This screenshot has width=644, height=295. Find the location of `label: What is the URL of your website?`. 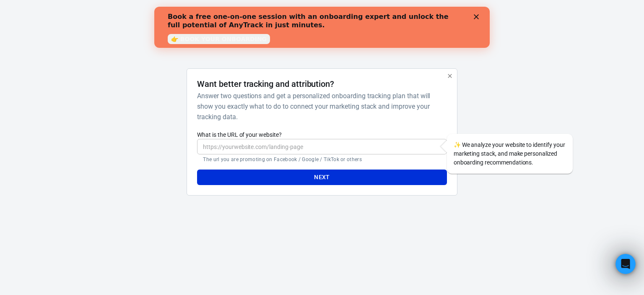

label: What is the URL of your website? is located at coordinates (322, 135).